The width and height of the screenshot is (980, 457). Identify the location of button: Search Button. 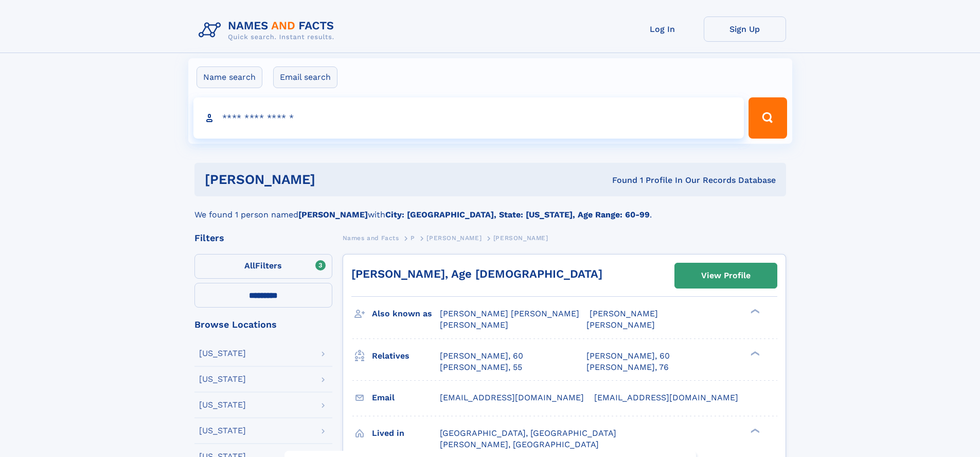
(767, 118).